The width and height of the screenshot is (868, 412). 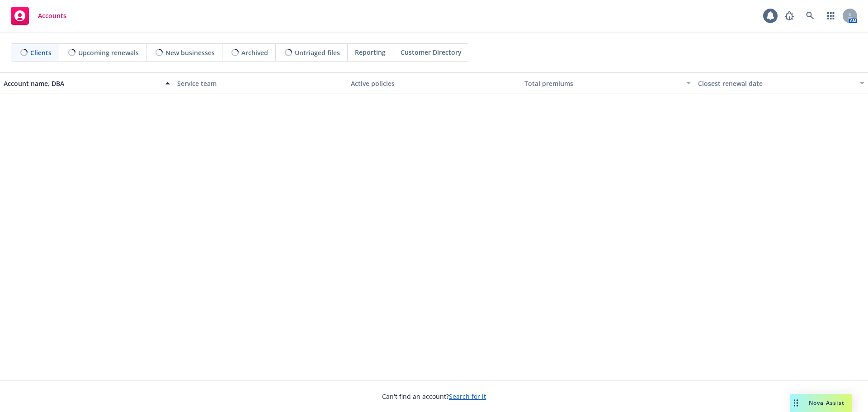 I want to click on span: Clients, so click(x=41, y=52).